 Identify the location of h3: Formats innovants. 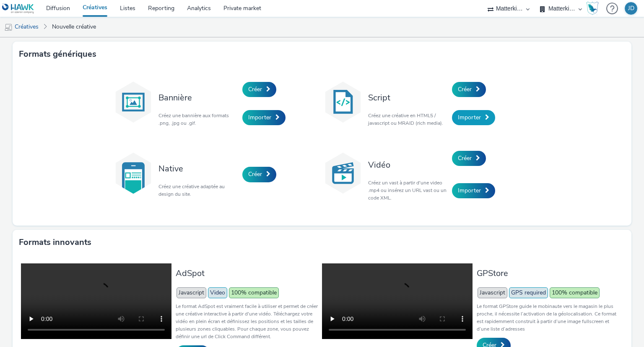
(55, 243).